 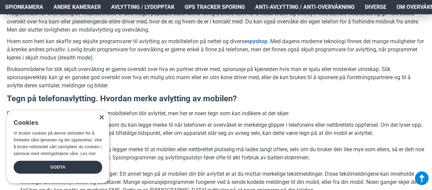 What do you see at coordinates (88, 154) in the screenshot?
I see `a: Les mer, opens a new window` at bounding box center [88, 154].